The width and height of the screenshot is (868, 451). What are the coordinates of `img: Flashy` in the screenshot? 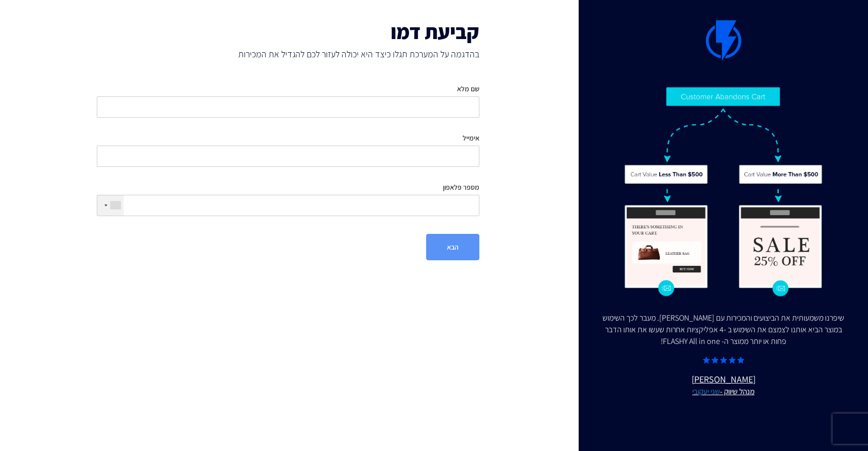 It's located at (723, 192).